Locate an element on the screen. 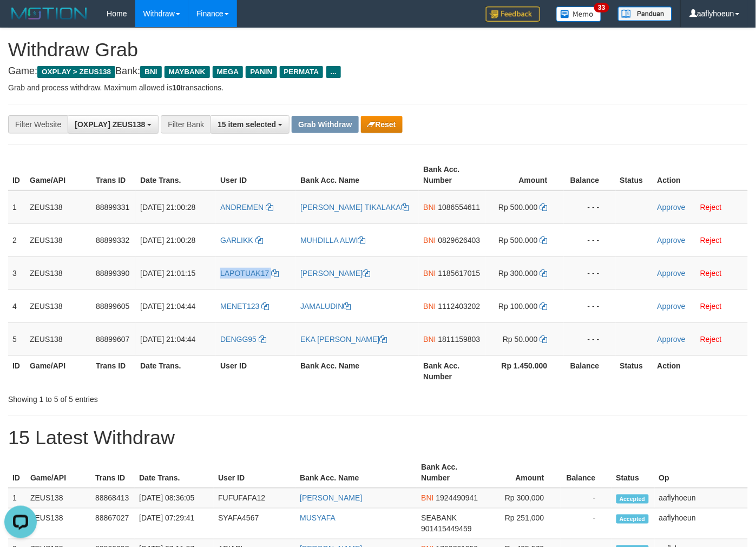 Image resolution: width=756 pixels, height=547 pixels. a: DENGG95 is located at coordinates (243, 340).